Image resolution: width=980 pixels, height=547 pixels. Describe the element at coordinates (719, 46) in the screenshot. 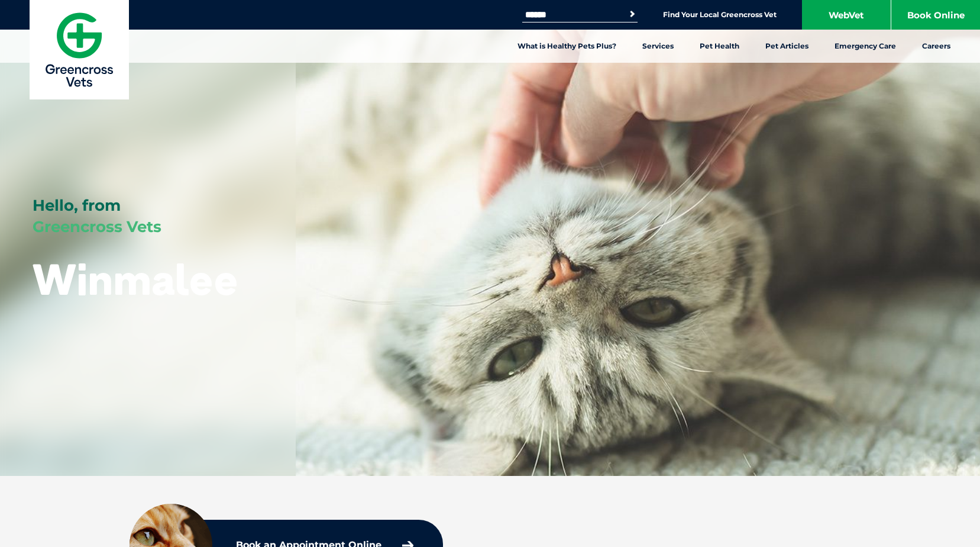

I see `a: Pet Health` at that location.